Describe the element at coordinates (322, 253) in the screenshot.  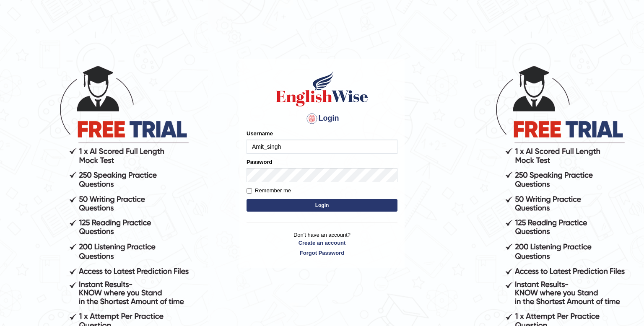
I see `a: Forgot Password` at that location.